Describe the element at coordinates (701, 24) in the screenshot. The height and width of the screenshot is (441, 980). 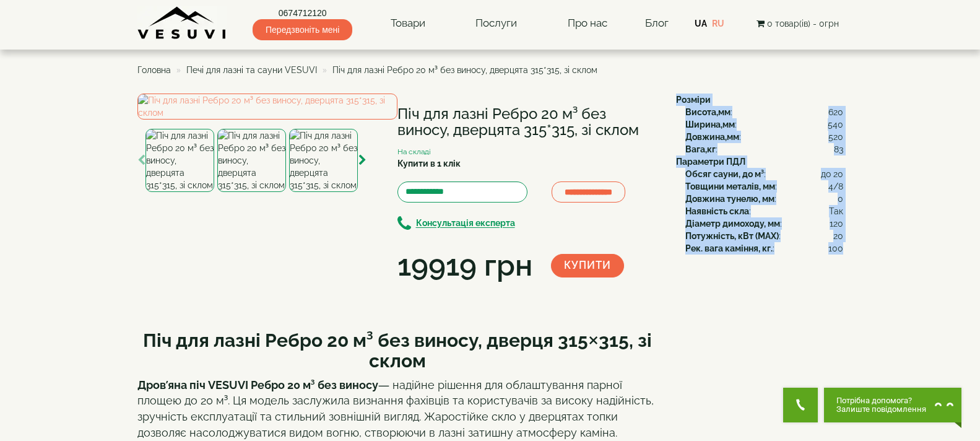
I see `a: UA` at that location.